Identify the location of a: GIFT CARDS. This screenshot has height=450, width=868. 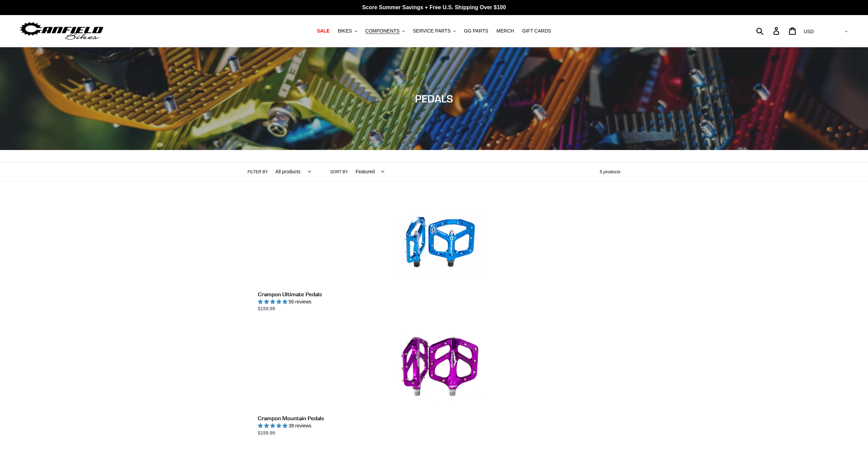
(536, 31).